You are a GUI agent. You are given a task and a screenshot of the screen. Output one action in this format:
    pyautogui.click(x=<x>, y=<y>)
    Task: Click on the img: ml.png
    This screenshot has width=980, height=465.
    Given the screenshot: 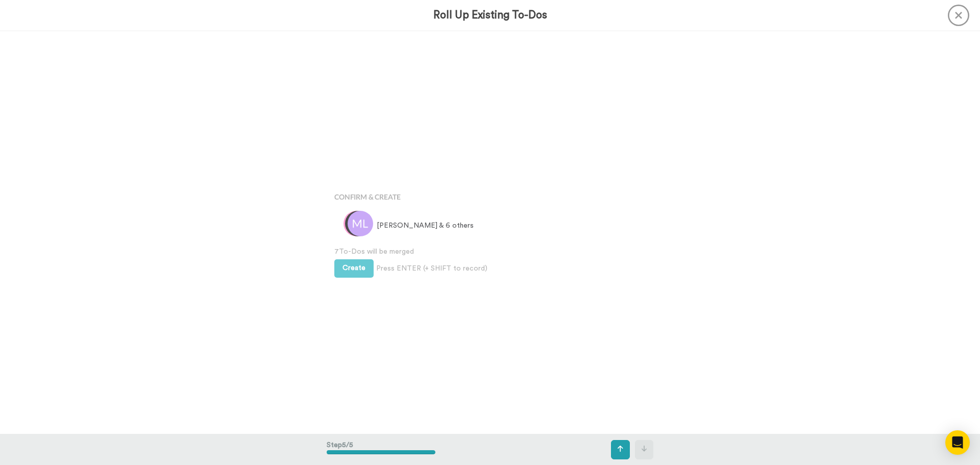 What is the action you would take?
    pyautogui.click(x=360, y=224)
    